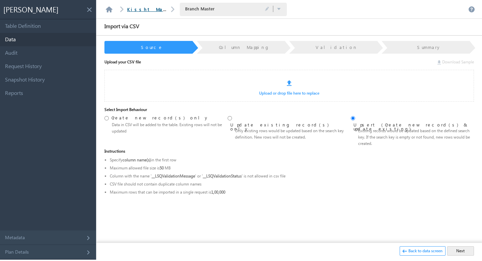  Describe the element at coordinates (245, 47) in the screenshot. I see `span: Column Mapping` at that location.